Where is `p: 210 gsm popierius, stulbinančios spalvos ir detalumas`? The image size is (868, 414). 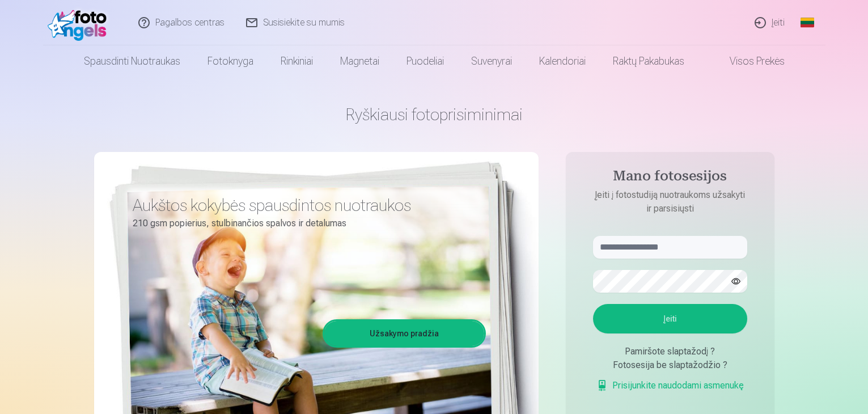 p: 210 gsm popierius, stulbinančios spalvos ir detalumas is located at coordinates (305, 224).